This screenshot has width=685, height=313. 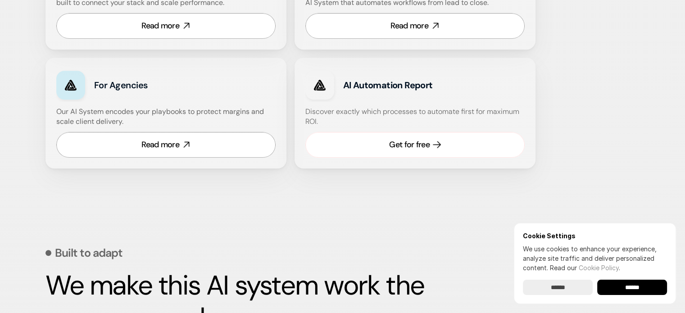 I want to click on h4: Our AI System encodes your playbooks to protect margins and scale client delivery., so click(x=166, y=117).